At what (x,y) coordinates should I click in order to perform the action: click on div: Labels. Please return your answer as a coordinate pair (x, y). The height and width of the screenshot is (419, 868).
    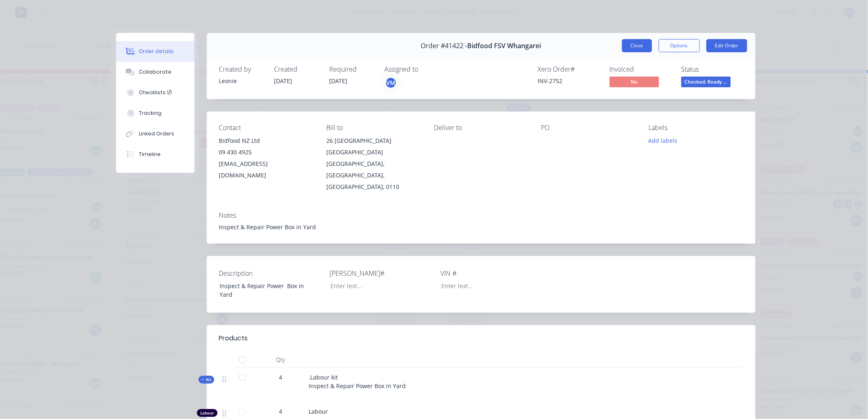
    Looking at the image, I should click on (696, 127).